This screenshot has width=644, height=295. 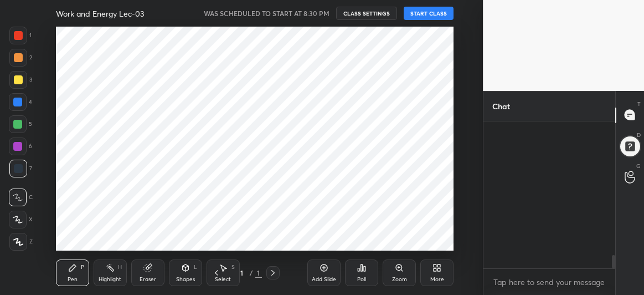 I want to click on div: Z, so click(x=21, y=242).